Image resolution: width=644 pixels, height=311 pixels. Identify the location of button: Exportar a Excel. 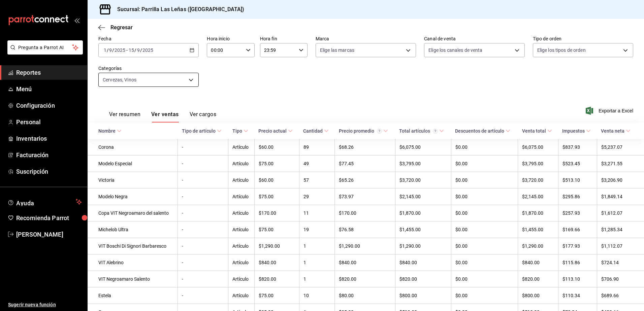
(610, 111).